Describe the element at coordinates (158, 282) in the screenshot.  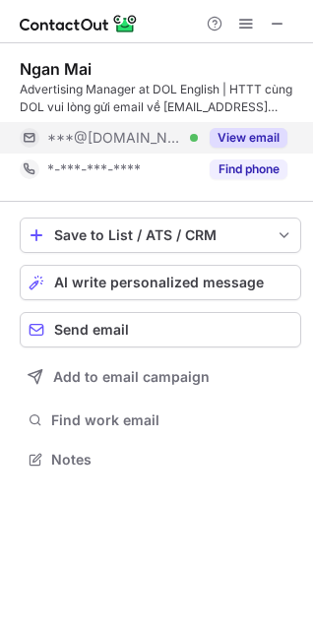
I see `span: AI write personalized message` at that location.